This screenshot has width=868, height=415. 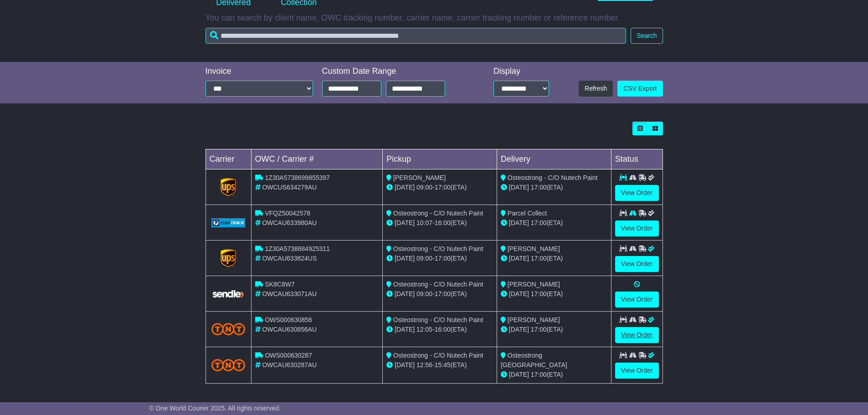 What do you see at coordinates (289, 223) in the screenshot?
I see `span: OWCAU633980AU` at bounding box center [289, 223].